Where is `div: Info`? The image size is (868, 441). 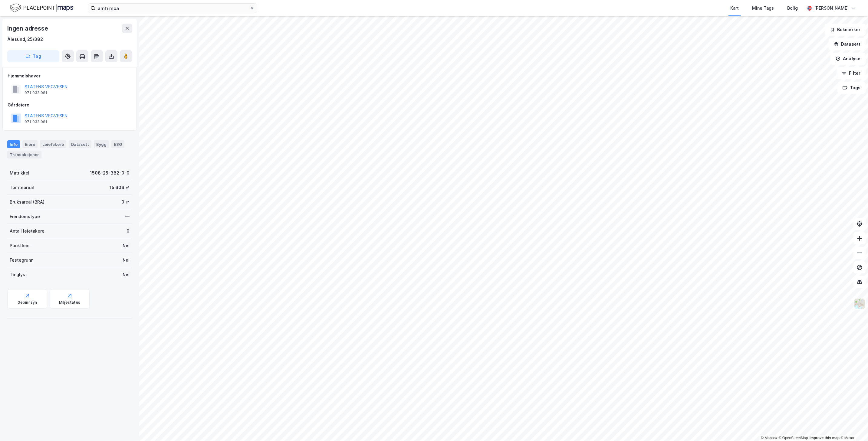 div: Info is located at coordinates (13, 145).